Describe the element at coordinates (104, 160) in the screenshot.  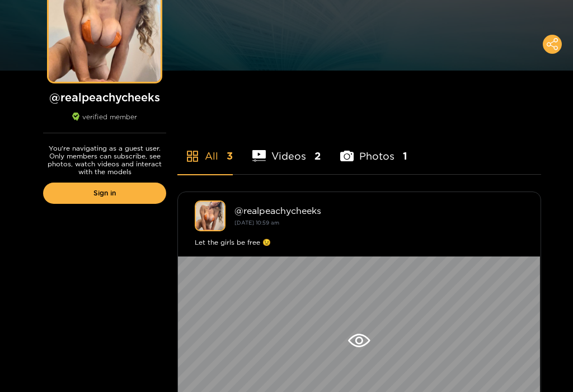
I see `p: You're navigating as a guest user. Only members can subscribe, see photos, watch videos and inter...` at that location.